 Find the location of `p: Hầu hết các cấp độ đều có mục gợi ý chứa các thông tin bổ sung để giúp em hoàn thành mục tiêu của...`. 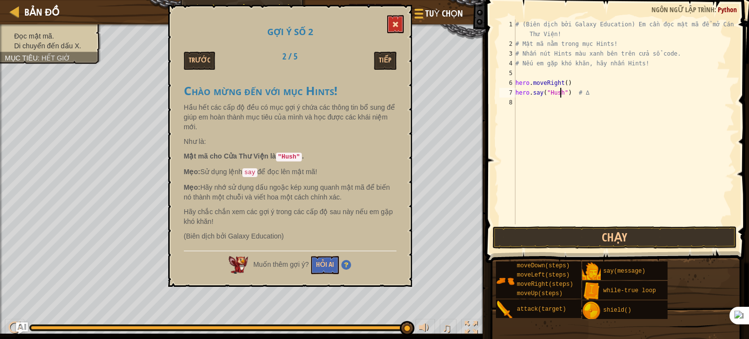

p: Hầu hết các cấp độ đều có mục gợi ý chứa các thông tin bổ sung để giúp em hoàn thành mục tiêu của... is located at coordinates (290, 117).